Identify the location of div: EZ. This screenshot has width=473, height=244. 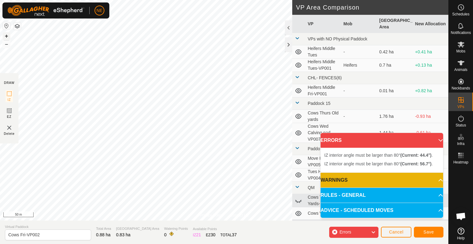
(211, 234).